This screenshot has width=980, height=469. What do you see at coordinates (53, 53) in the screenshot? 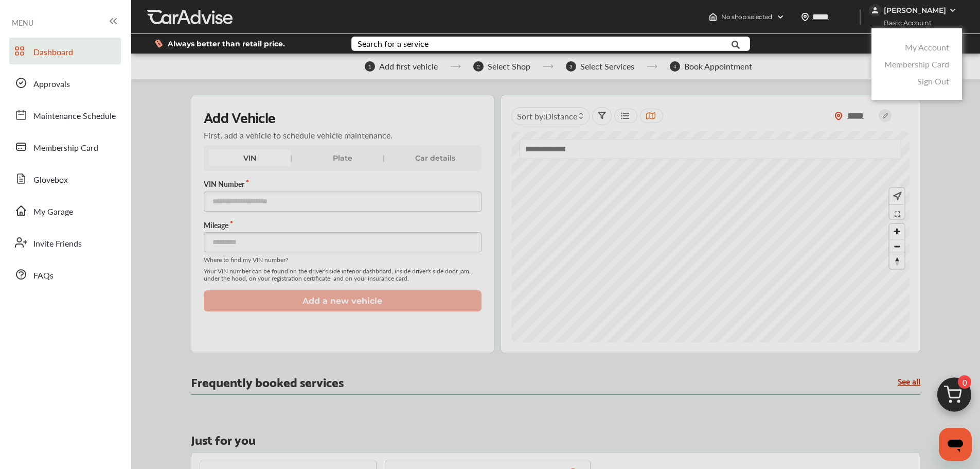
I see `span: Dashboard` at bounding box center [53, 53].